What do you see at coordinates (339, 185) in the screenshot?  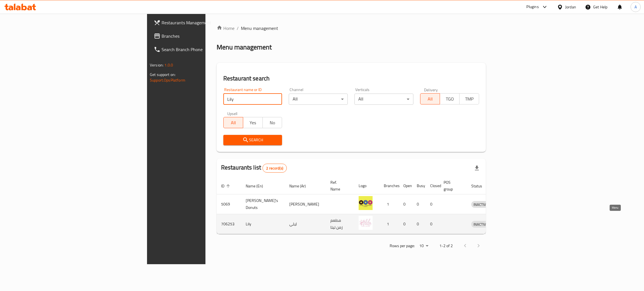 I see `span: Ref. Name` at bounding box center [339, 185].